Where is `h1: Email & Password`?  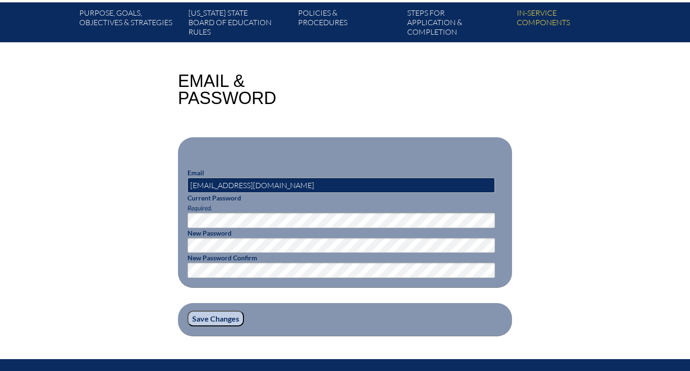
h1: Email & Password is located at coordinates (227, 90).